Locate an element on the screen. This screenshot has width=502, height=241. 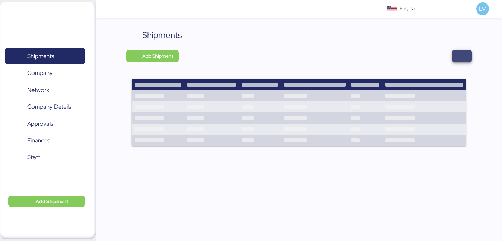
a: Network is located at coordinates (45, 90).